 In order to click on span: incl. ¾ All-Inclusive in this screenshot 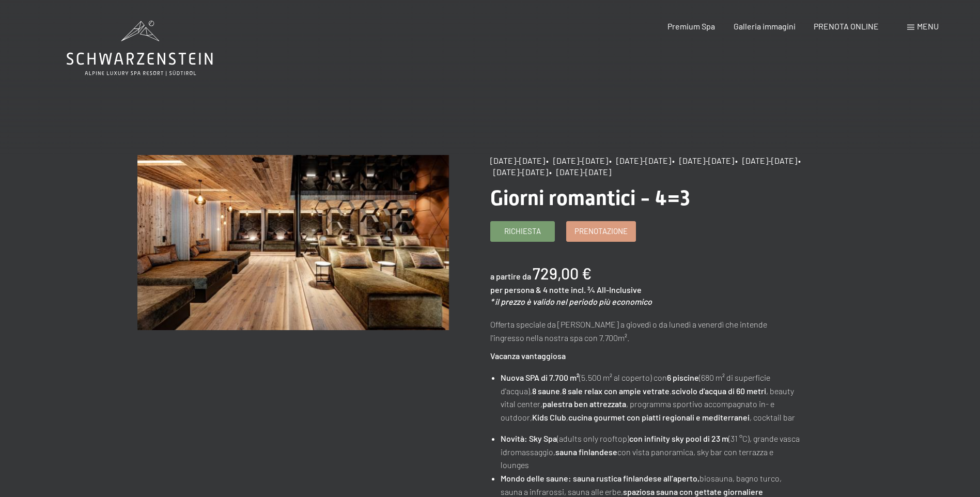, I will do `click(606, 289)`.